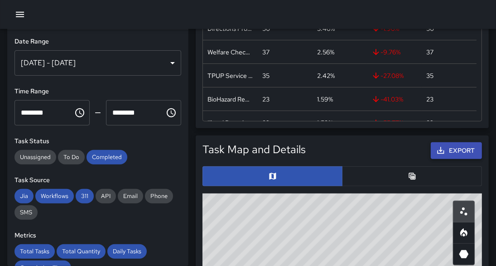 This screenshot has height=266, width=496. Describe the element at coordinates (71, 157) in the screenshot. I see `span: To Do` at that location.